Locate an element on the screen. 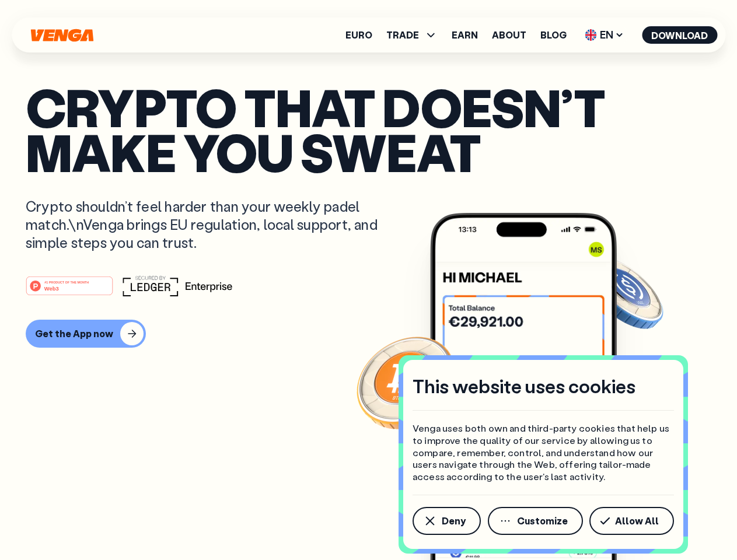  div: Get the App now is located at coordinates (74, 334).